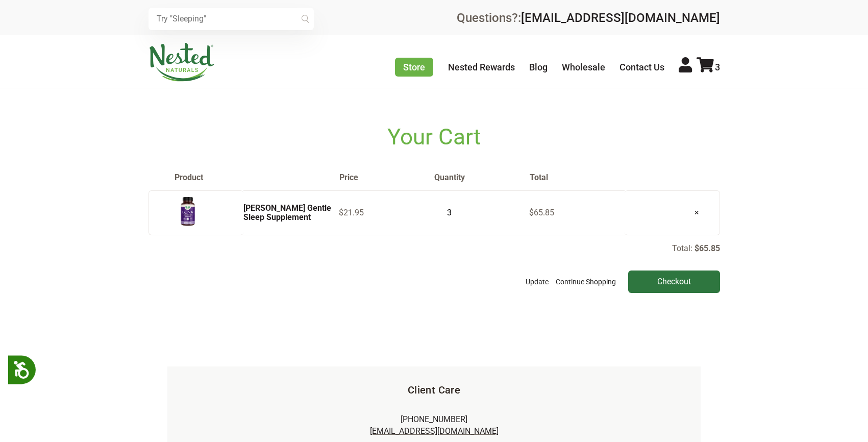 The height and width of the screenshot is (442, 868). Describe the element at coordinates (182, 62) in the screenshot. I see `img: Nested Naturals` at that location.